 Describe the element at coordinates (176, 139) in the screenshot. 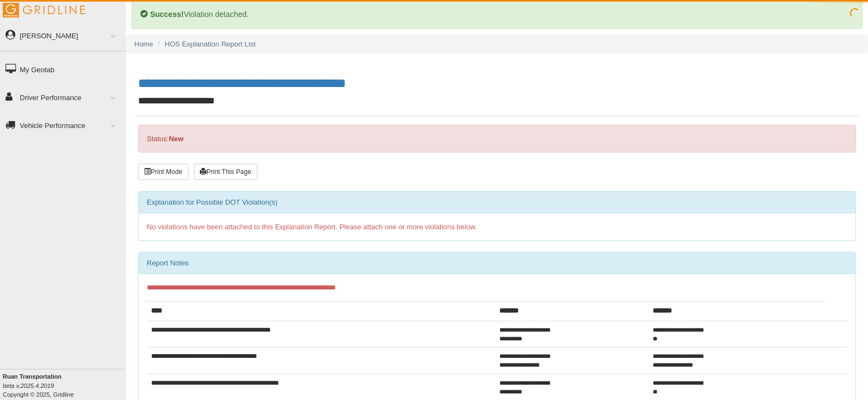

I see `strong: New` at that location.